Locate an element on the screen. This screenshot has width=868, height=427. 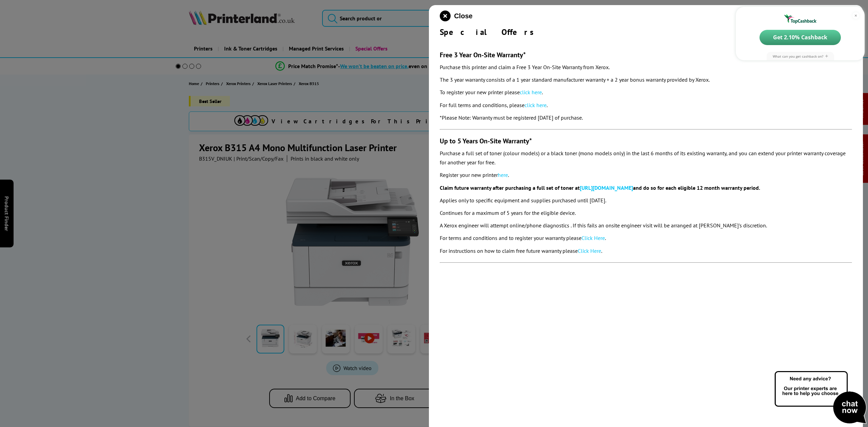
p: Register your new printer . is located at coordinates (646, 175).